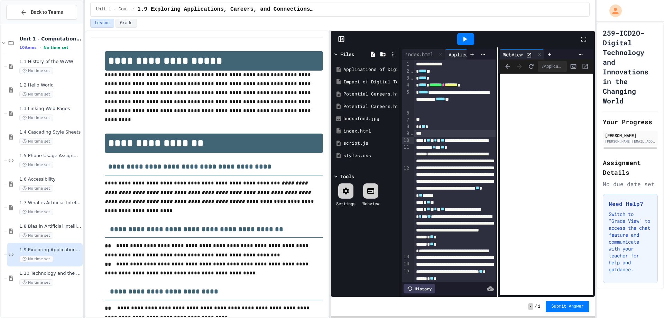 This screenshot has height=318, width=664. Describe the element at coordinates (531, 66) in the screenshot. I see `button: Refresh` at that location.